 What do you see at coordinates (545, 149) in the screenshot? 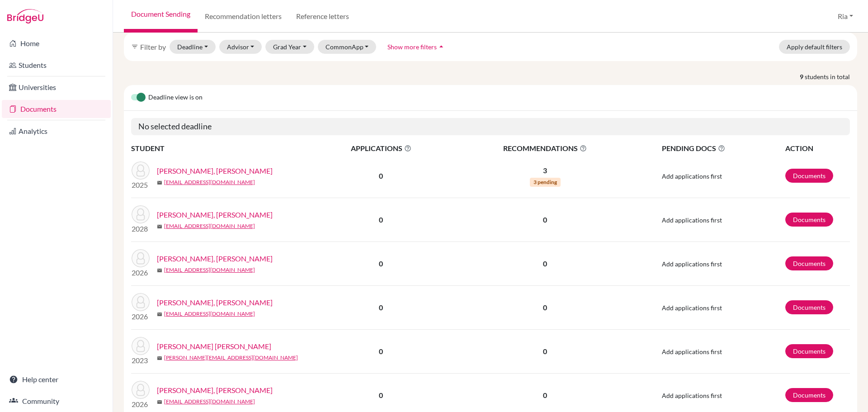
I see `span: RECOMMENDATIONS` at bounding box center [545, 149].